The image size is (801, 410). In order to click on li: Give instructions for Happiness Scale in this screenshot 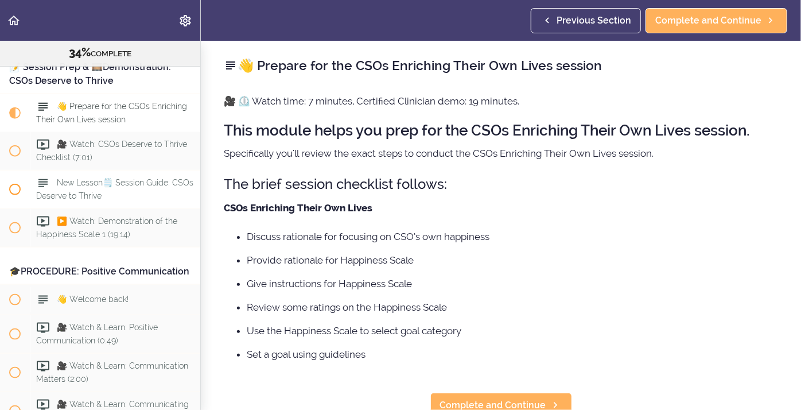, I will do `click(512, 283)`.